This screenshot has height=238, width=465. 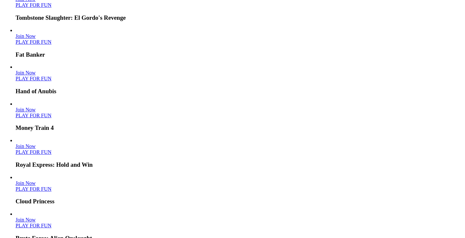 I want to click on h3: Hand of Anubis, so click(x=239, y=91).